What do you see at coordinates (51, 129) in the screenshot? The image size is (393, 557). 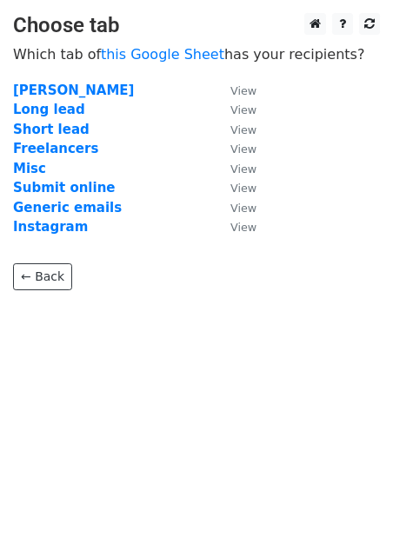 I see `strong: Short lead` at bounding box center [51, 129].